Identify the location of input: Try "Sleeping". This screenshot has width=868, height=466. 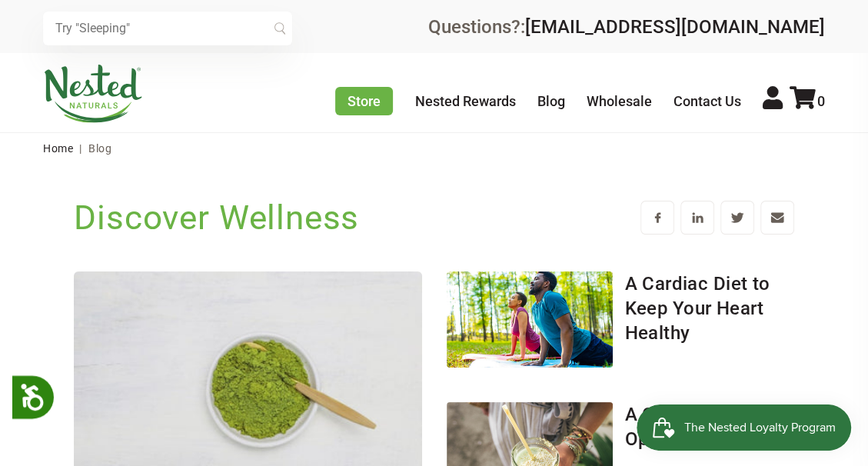
(167, 29).